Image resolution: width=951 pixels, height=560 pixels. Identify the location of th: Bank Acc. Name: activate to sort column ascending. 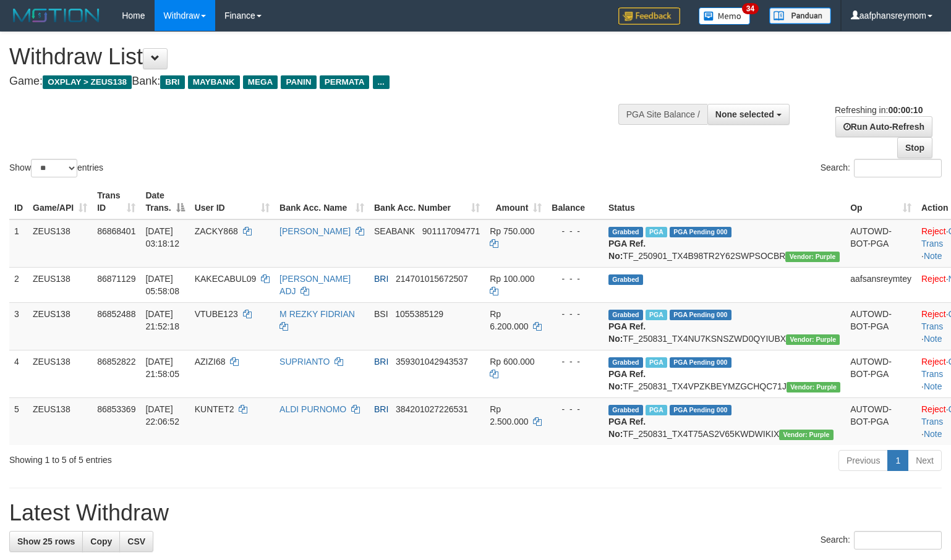
(322, 202).